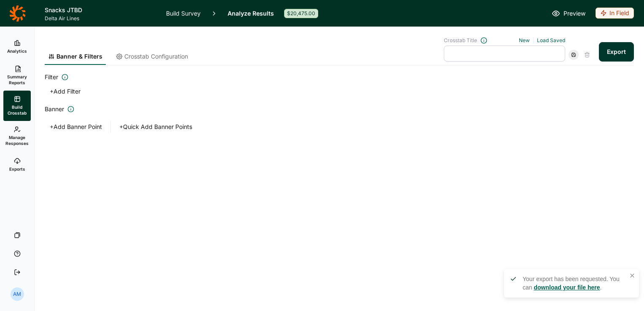 Image resolution: width=644 pixels, height=311 pixels. I want to click on button: +Quick Add Banner Points, so click(155, 127).